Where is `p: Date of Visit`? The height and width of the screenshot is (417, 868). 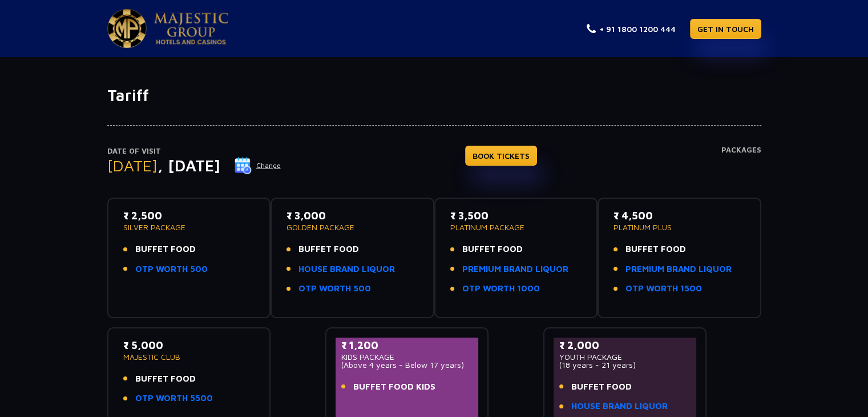 p: Date of Visit is located at coordinates (194, 151).